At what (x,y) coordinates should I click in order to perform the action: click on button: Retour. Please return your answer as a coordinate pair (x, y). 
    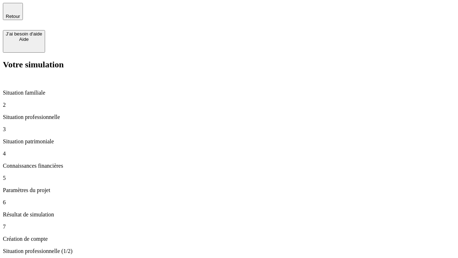
    Looking at the image, I should click on (13, 11).